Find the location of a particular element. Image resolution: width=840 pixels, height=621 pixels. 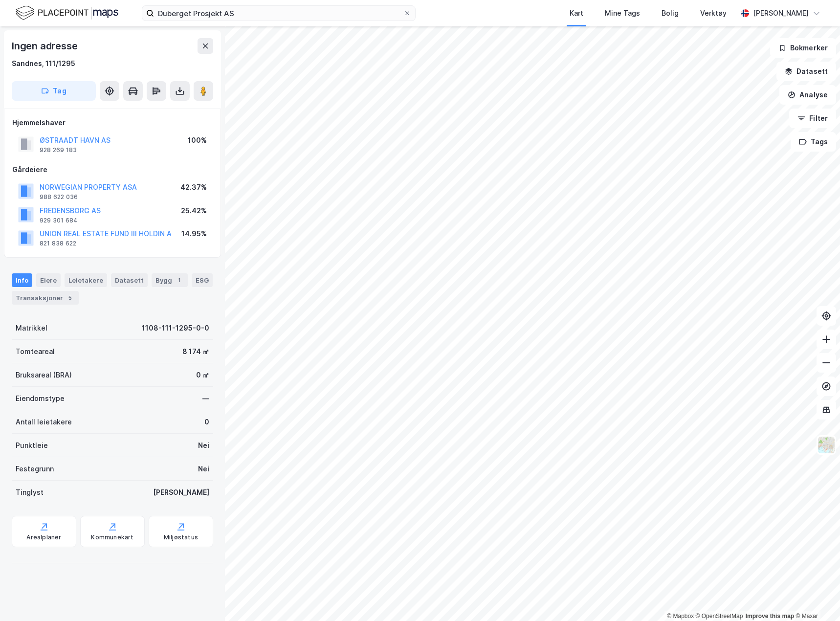

div: Arealplaner is located at coordinates (43, 537).